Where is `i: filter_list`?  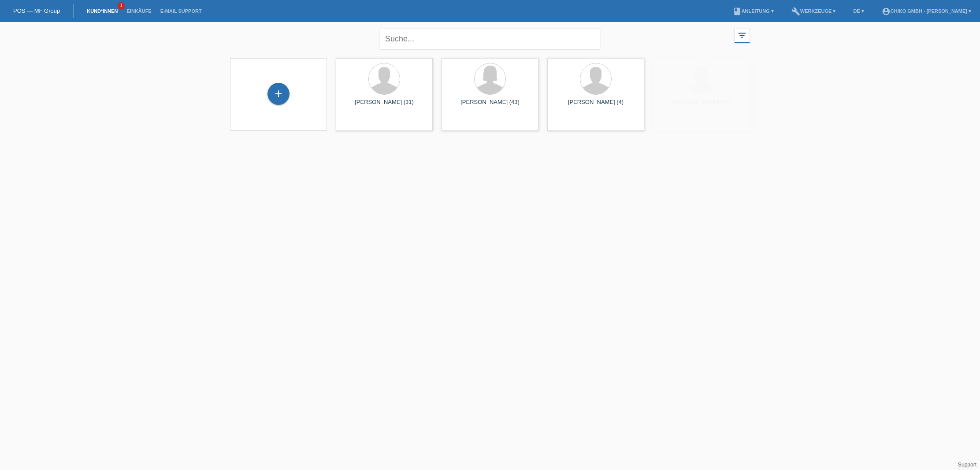 i: filter_list is located at coordinates (742, 36).